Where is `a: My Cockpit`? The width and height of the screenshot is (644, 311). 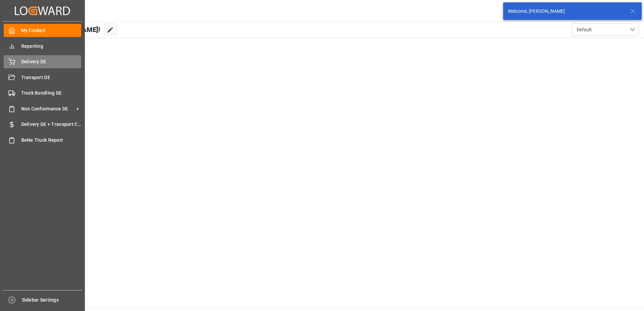 a: My Cockpit is located at coordinates (42, 30).